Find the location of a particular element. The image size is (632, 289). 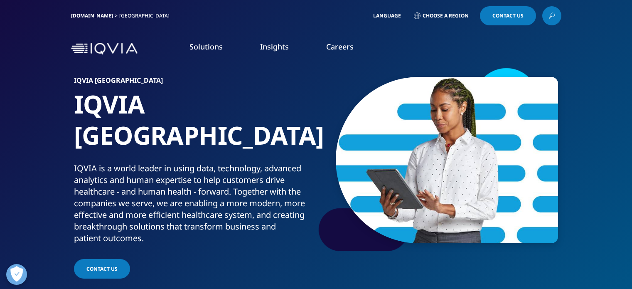

img: IQVIA Healthcare Information Technology and Pharma Clinical Research Company is located at coordinates (104, 49).